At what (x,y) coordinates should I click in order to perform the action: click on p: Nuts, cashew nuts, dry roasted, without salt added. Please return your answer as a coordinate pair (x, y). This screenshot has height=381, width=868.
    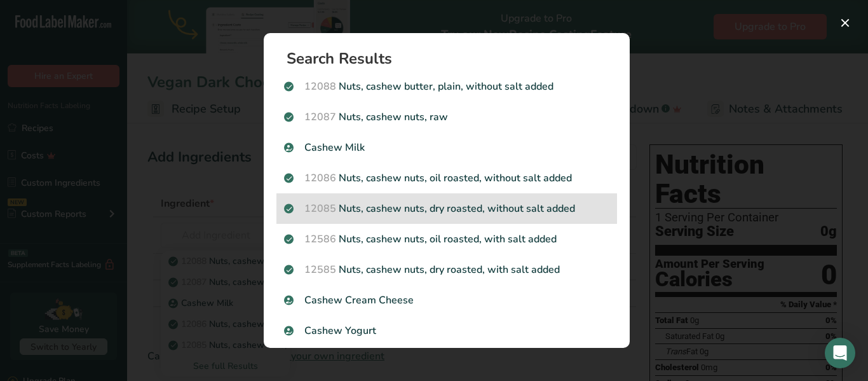
    Looking at the image, I should click on (447, 209).